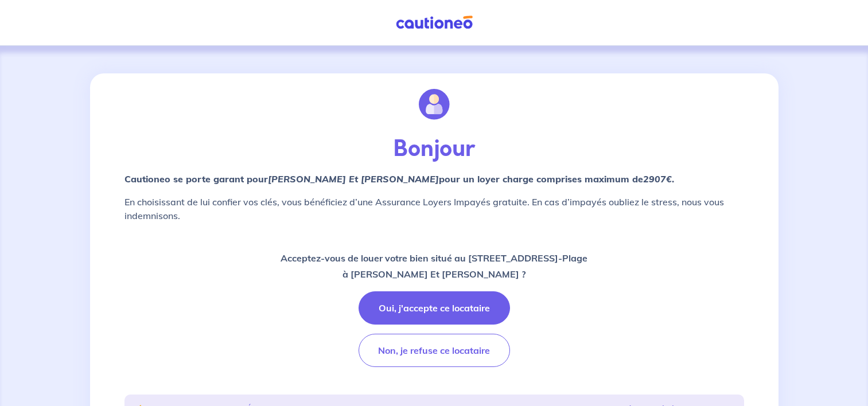 The width and height of the screenshot is (868, 406). What do you see at coordinates (399, 179) in the screenshot?
I see `strong: Cautioneo se porte garant pour pour un loyer charge comprises maximum de .` at bounding box center [399, 179].